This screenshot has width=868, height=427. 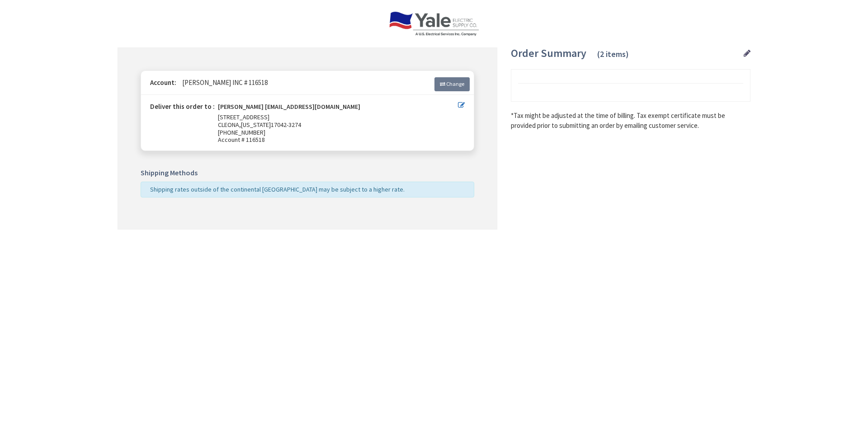 I want to click on span: 17042-3274, so click(x=286, y=125).